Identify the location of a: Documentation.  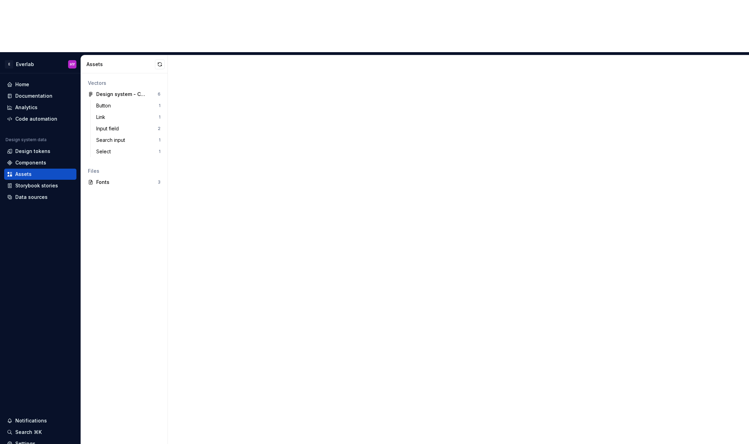
(40, 96).